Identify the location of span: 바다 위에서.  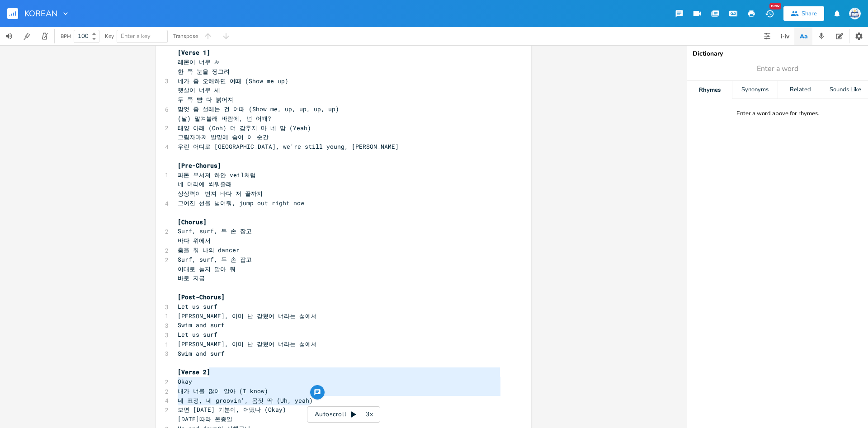
(194, 240).